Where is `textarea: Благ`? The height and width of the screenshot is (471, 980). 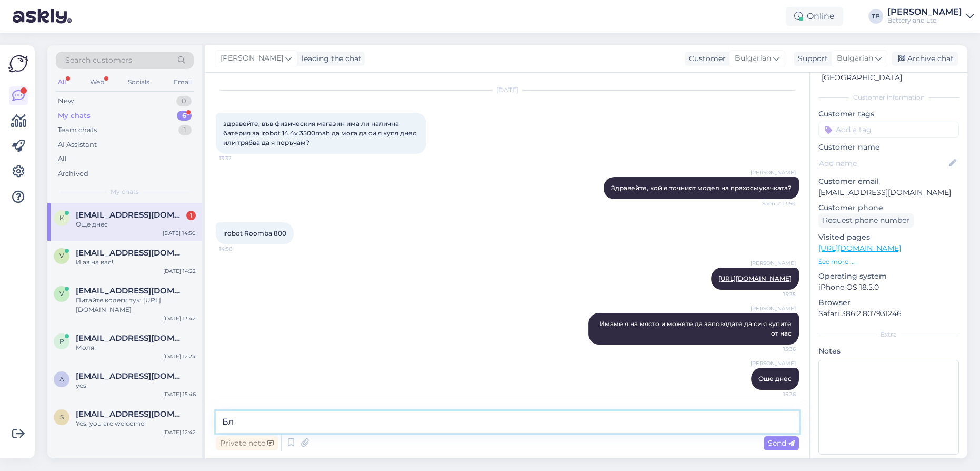
textarea: Благ is located at coordinates (508, 422).